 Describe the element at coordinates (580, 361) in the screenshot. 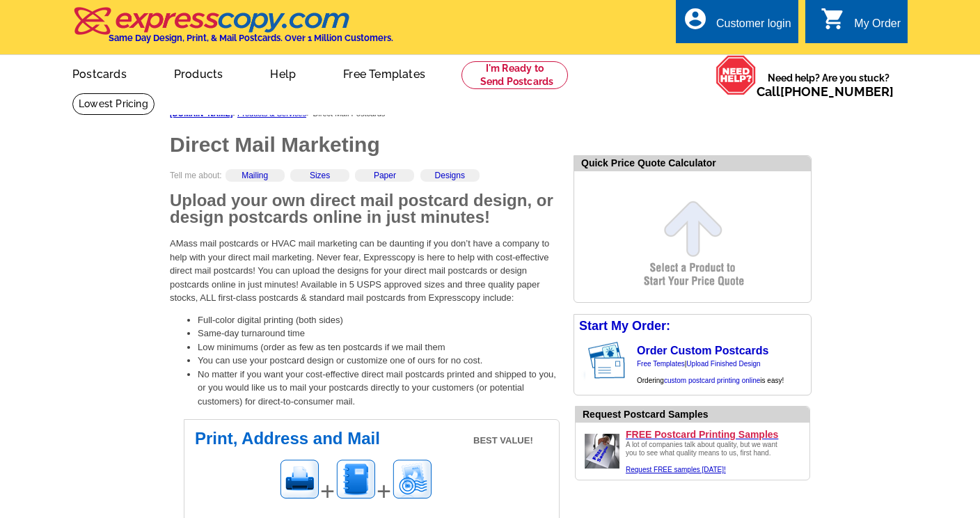

I see `img: background image for postcard` at that location.